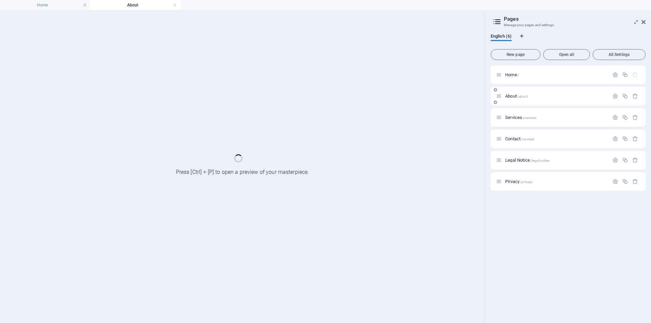 The height and width of the screenshot is (323, 651). What do you see at coordinates (540, 160) in the screenshot?
I see `span: /legal-notice` at bounding box center [540, 160].